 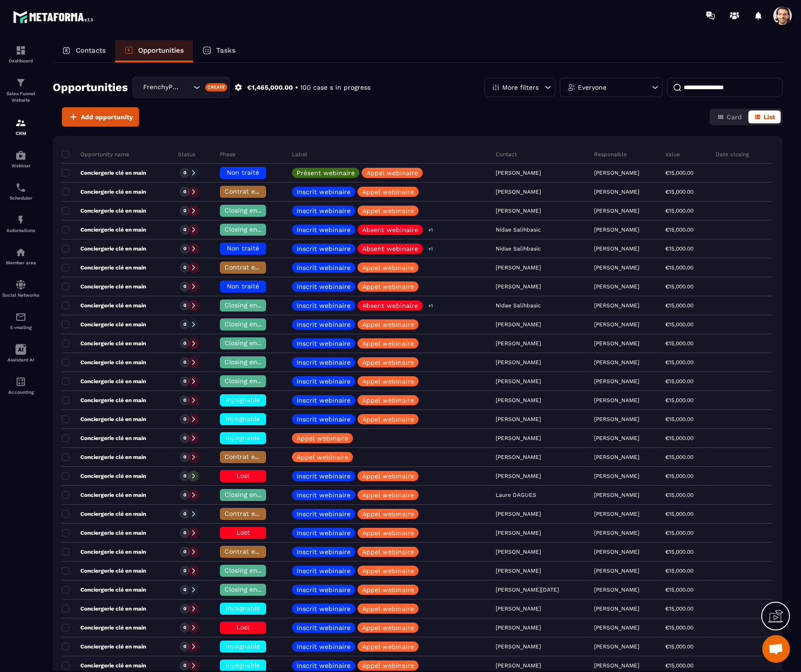 I want to click on p: Absent webinaire, so click(x=390, y=305).